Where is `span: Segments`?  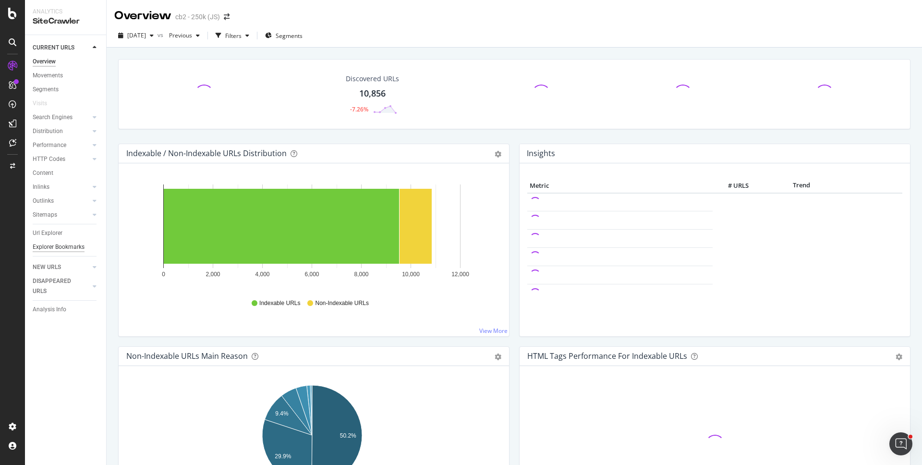
span: Segments is located at coordinates (289, 36).